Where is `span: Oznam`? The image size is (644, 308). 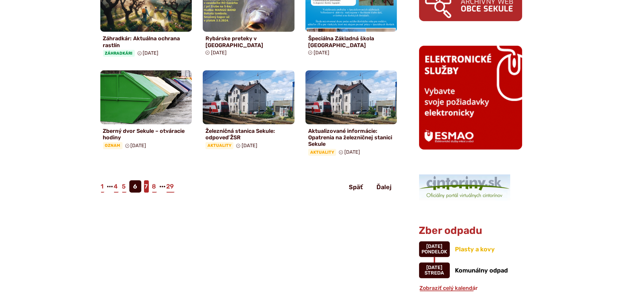 span: Oznam is located at coordinates (113, 146).